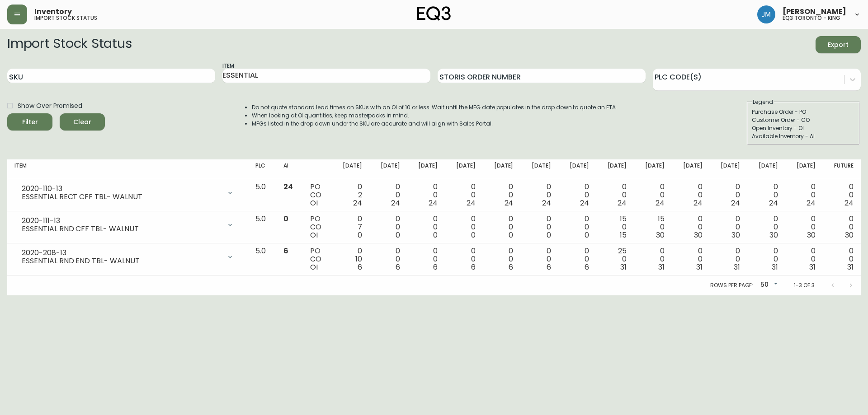 This screenshot has height=415, width=868. I want to click on div: 2020-110-13ESSENTIAL RECT CFF TBL- WALNUT, so click(128, 193).